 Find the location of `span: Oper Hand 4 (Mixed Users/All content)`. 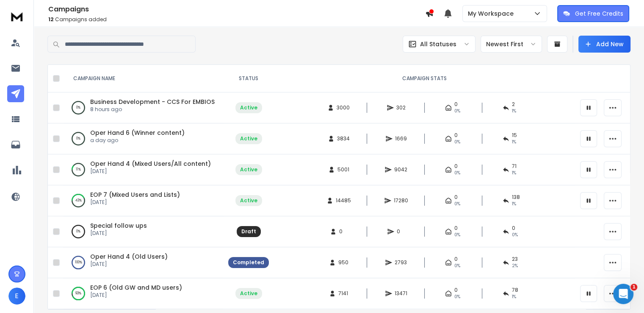

span: Oper Hand 4 (Mixed Users/All content) is located at coordinates (150, 163).